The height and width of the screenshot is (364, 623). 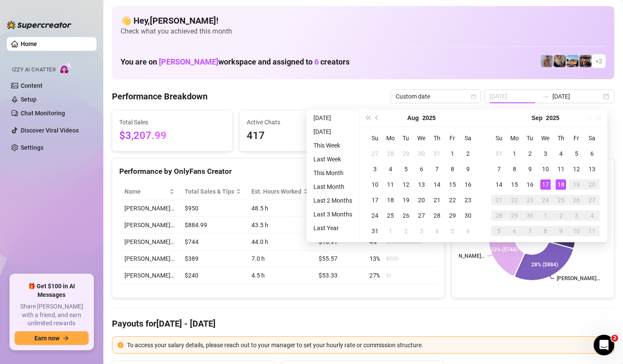 What do you see at coordinates (32, 86) in the screenshot?
I see `a: Content` at bounding box center [32, 86].